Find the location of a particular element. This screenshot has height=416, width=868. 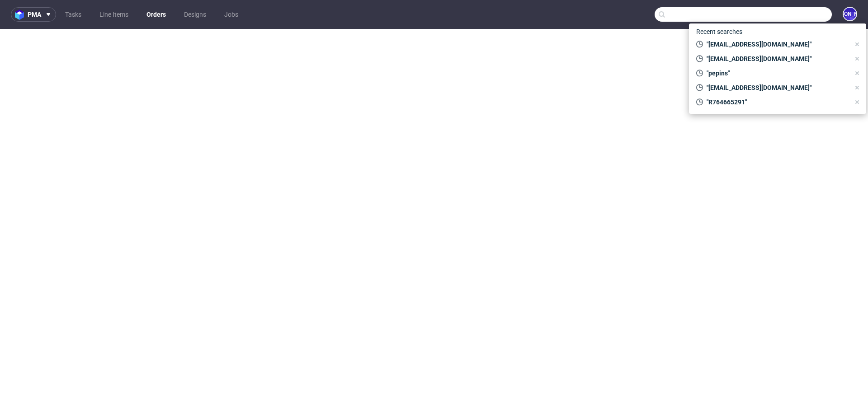

a: Designs is located at coordinates (195, 14).